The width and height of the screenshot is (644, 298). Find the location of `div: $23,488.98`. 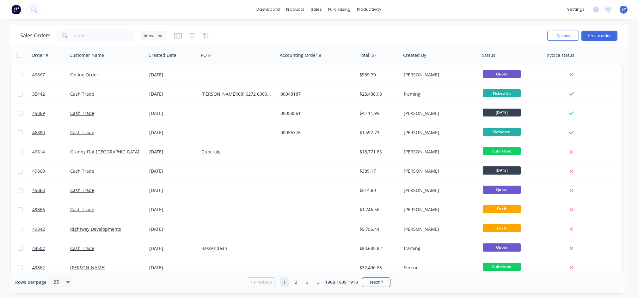

div: $23,488.98 is located at coordinates (378, 94).